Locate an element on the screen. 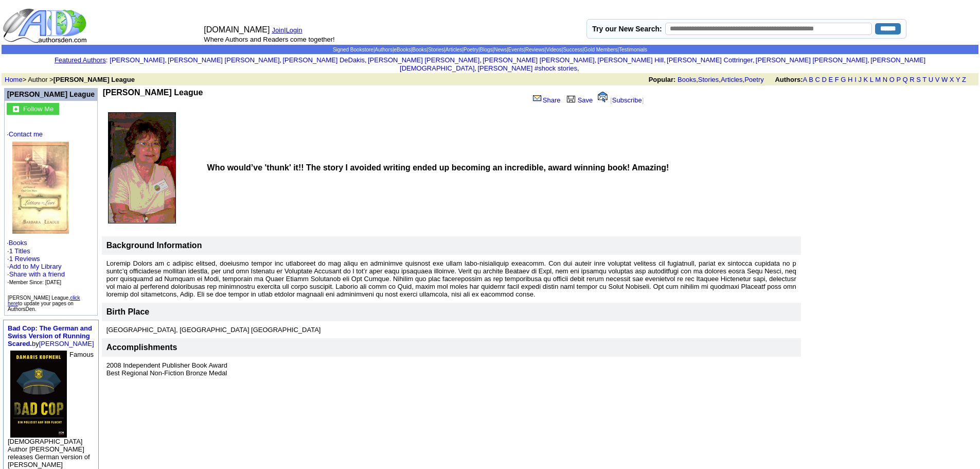 The image size is (980, 469). font: Accomplishments is located at coordinates (142, 347).